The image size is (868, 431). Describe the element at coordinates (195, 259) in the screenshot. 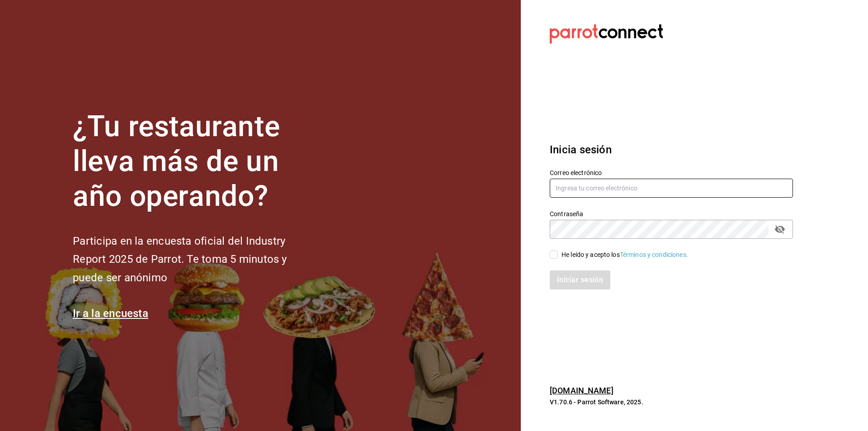

I see `h2: Participa en la encuesta oficial del Industry Report 2025 de Parrot. Te toma 5 minutos y puede se...` at that location.